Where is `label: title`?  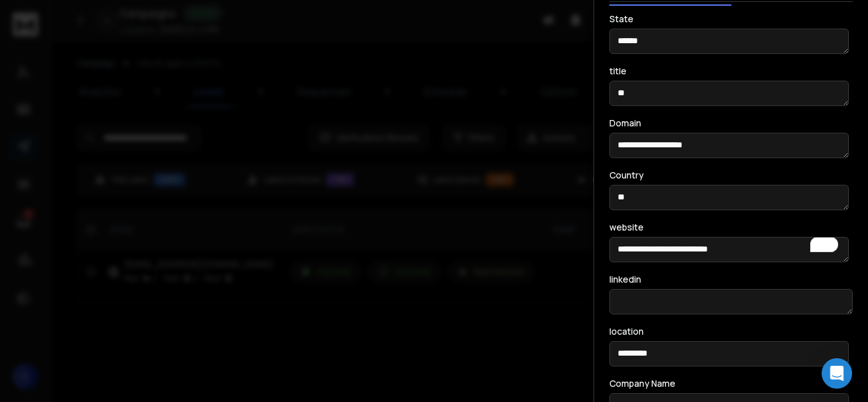 label: title is located at coordinates (618, 71).